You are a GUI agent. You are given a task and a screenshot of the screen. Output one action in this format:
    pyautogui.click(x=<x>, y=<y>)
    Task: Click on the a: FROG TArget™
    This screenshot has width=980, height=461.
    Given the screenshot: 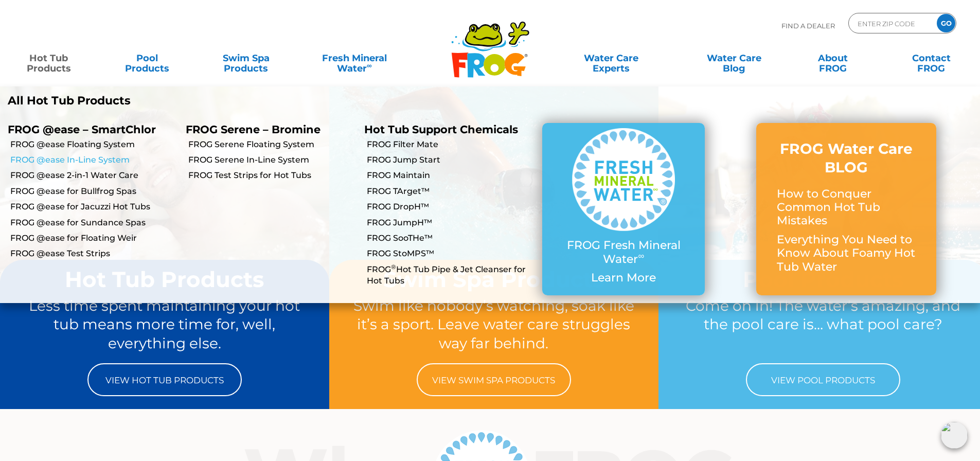 What is the action you would take?
    pyautogui.click(x=451, y=191)
    